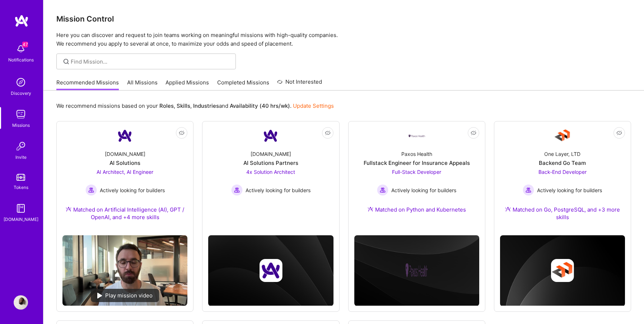 The width and height of the screenshot is (644, 324). Describe the element at coordinates (271, 172) in the screenshot. I see `span: 4x Solution Architect` at that location.